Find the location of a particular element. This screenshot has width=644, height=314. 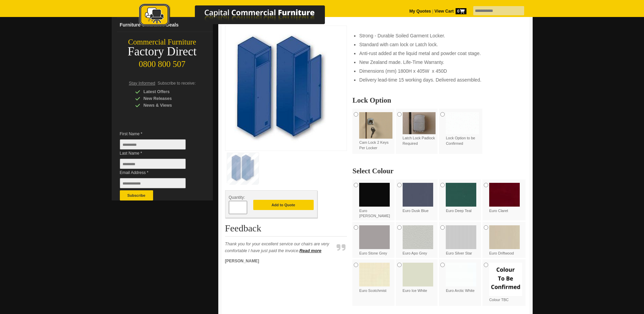

label: Lock Option to be Confirmed is located at coordinates (462, 129).